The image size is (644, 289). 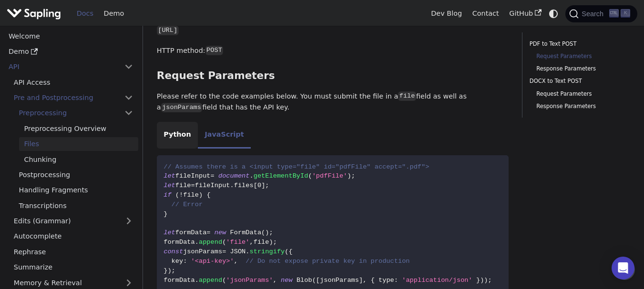 I want to click on span: '<api-key>', so click(x=213, y=261).